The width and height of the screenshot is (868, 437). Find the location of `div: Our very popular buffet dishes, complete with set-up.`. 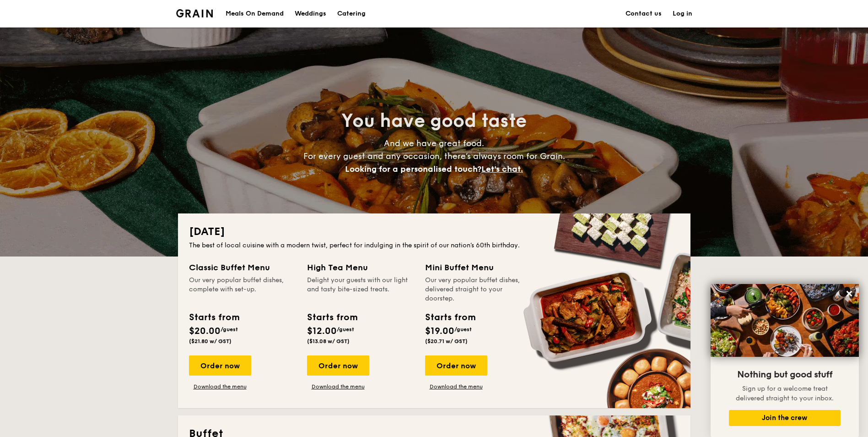

div: Our very popular buffet dishes, complete with set-up. is located at coordinates (243, 289).